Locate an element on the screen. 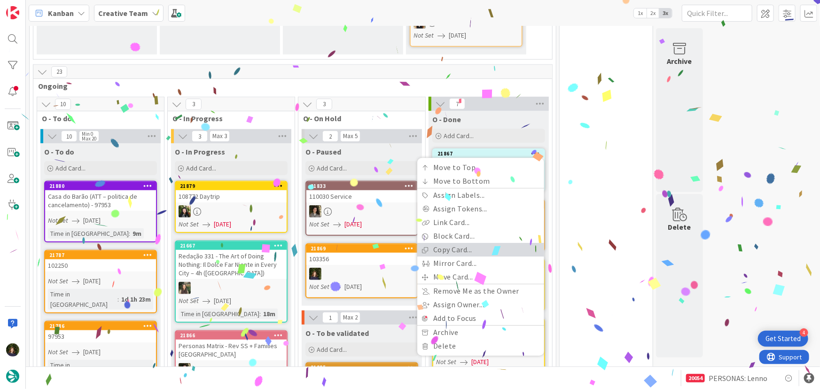 The height and width of the screenshot is (389, 820). img: Visit kanbanzone.com is located at coordinates (13, 13).